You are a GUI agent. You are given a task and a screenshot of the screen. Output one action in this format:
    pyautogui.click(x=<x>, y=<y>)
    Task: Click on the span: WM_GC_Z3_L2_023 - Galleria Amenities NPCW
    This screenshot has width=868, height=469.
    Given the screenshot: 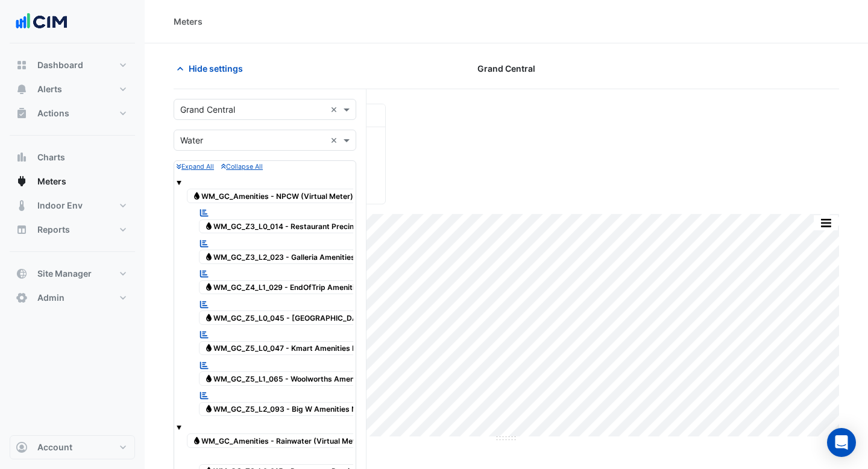 What is the action you would take?
    pyautogui.click(x=292, y=257)
    